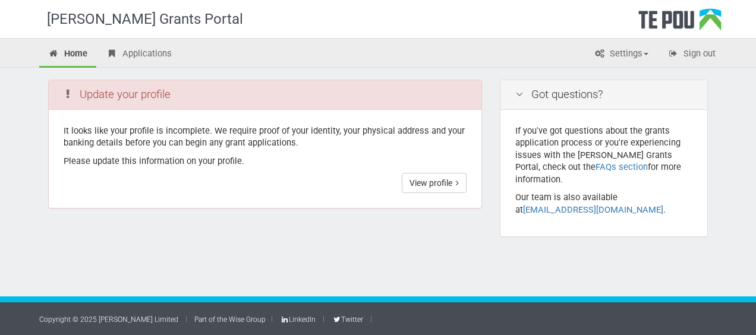 The width and height of the screenshot is (756, 335). Describe the element at coordinates (691, 55) in the screenshot. I see `a: Sign out` at that location.